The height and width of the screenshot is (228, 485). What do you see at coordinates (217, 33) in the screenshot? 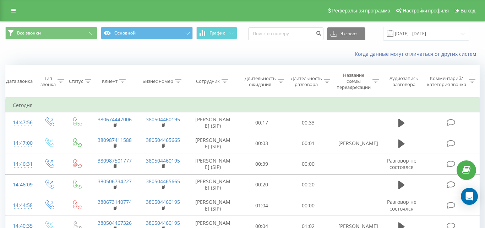
I see `button: График` at bounding box center [217, 33].